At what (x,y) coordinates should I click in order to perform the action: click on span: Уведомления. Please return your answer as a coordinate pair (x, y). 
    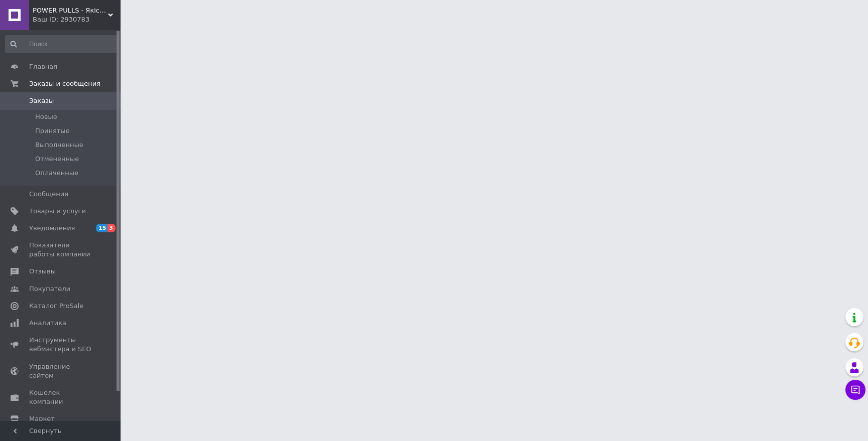
    Looking at the image, I should click on (51, 229).